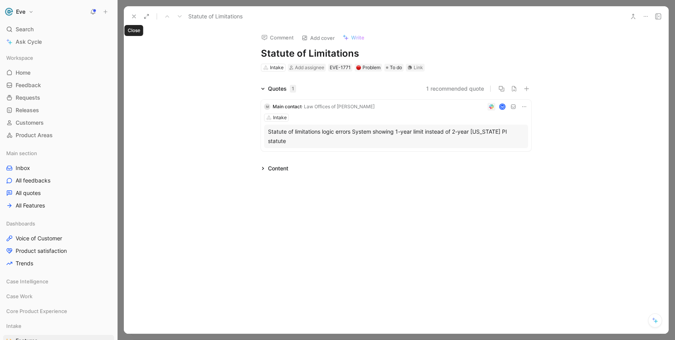  I want to click on span: Intake, so click(14, 326).